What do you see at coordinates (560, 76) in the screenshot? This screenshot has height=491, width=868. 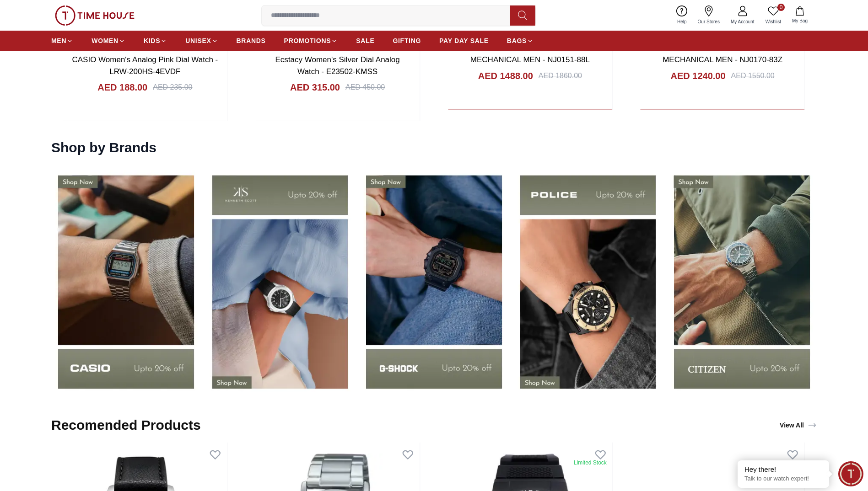 I see `div: AED 1860.00` at bounding box center [560, 76].